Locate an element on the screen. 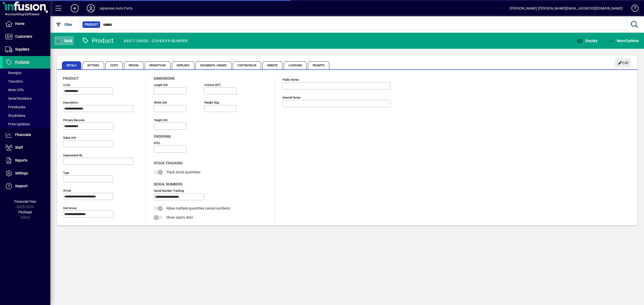 This screenshot has height=305, width=644. div: 86511-3X000 - COVER-FR BUMPER is located at coordinates (156, 41).